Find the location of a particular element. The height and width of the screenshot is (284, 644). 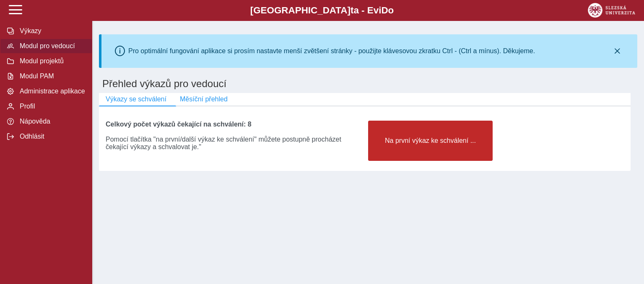

span: Výkazy is located at coordinates (51, 31).